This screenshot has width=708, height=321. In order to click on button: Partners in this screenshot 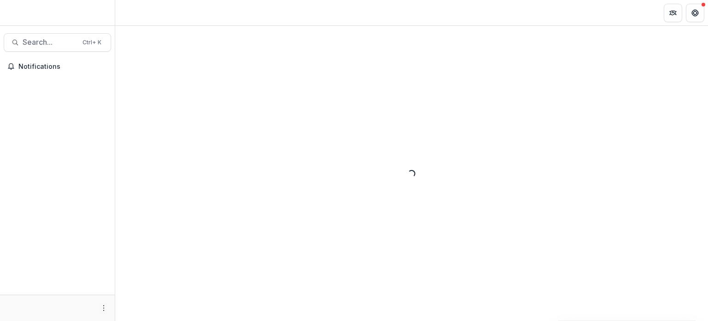, I will do `click(673, 13)`.